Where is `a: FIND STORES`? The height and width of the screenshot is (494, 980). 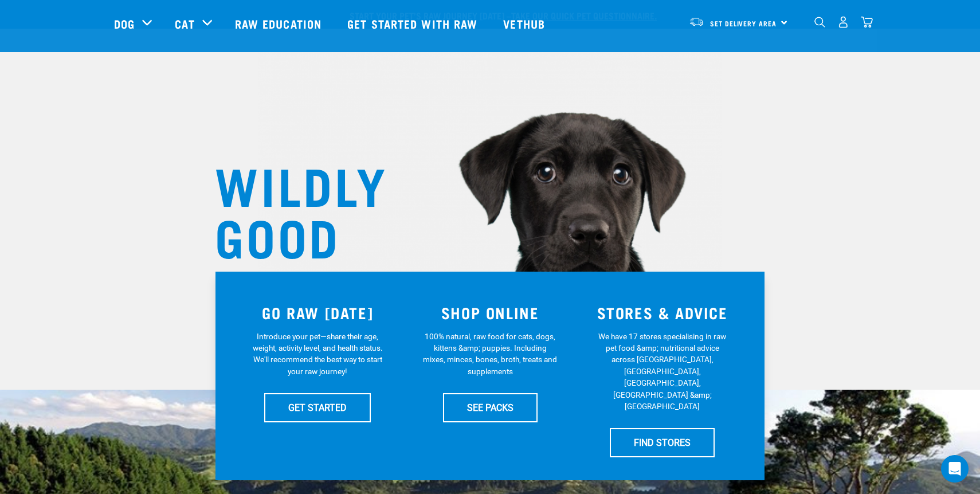
a: FIND STORES is located at coordinates (662, 442).